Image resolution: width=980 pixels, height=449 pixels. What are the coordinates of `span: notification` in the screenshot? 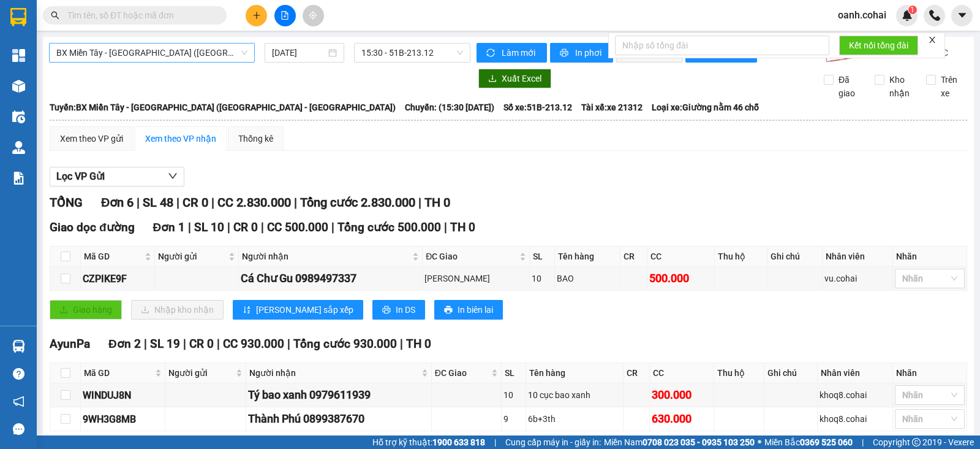 It's located at (18, 401).